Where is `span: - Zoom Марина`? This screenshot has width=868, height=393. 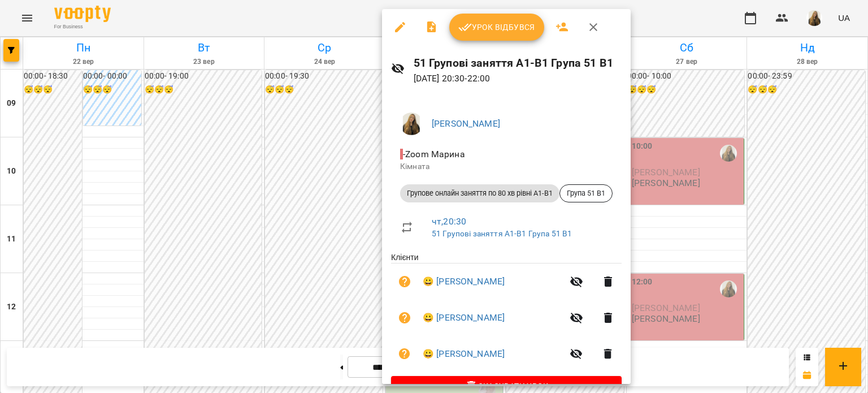 span: - Zoom Марина is located at coordinates (433, 154).